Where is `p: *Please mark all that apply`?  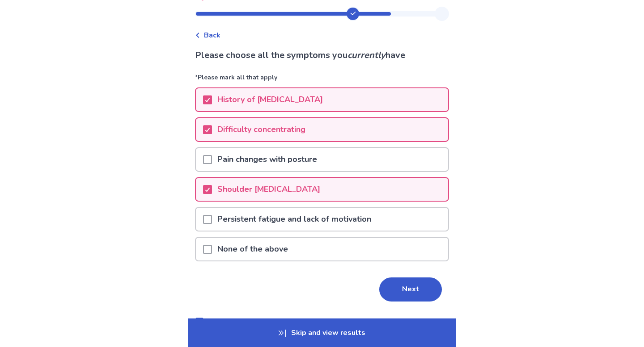 p: *Please mark all that apply is located at coordinates (322, 80).